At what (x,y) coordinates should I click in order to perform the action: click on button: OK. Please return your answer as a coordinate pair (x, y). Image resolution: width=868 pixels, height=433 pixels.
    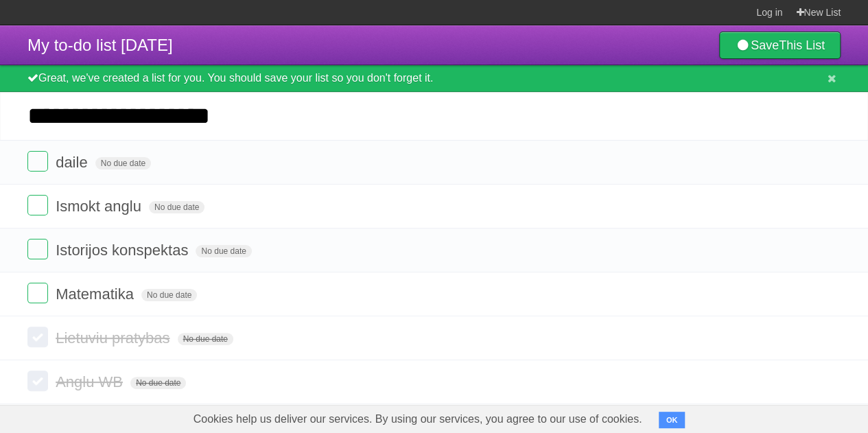
    Looking at the image, I should click on (672, 420).